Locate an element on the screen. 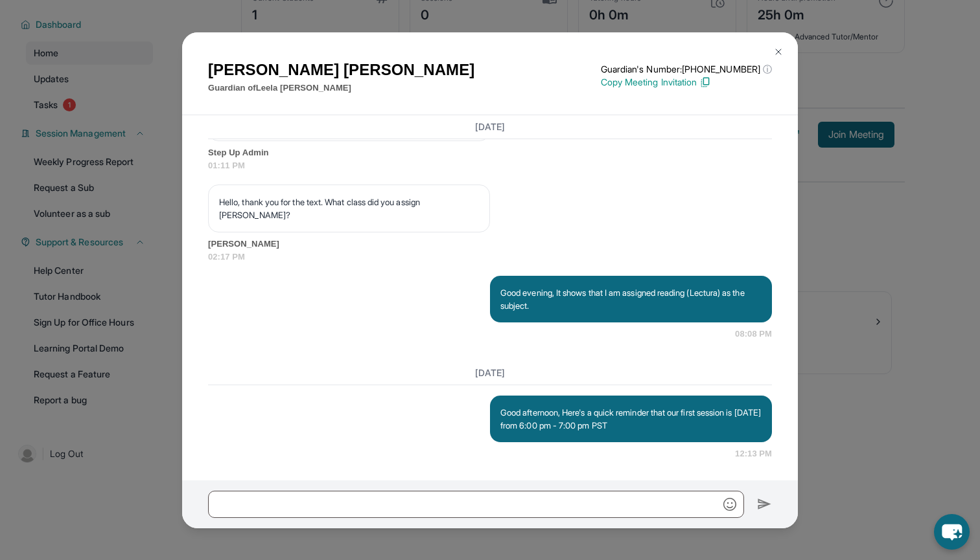 This screenshot has height=560, width=980. span: 12:13 PM is located at coordinates (753, 454).